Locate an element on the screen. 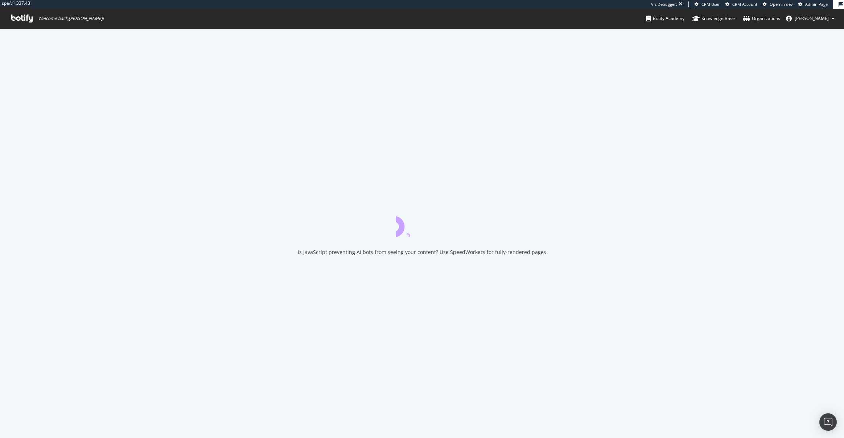  div: Organizations is located at coordinates (762, 19).